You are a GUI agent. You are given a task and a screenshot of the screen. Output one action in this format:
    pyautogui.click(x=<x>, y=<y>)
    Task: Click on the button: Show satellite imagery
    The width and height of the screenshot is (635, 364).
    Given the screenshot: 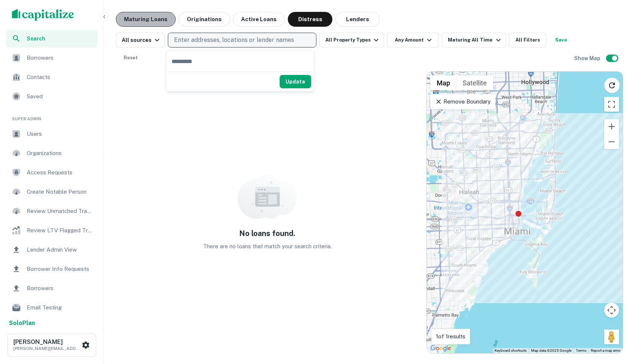 What is the action you would take?
    pyautogui.click(x=474, y=83)
    